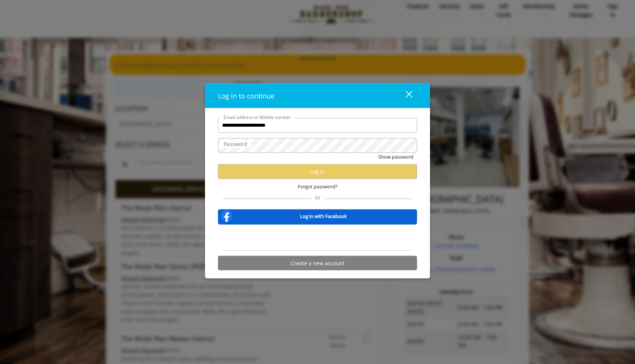 The height and width of the screenshot is (364, 635). I want to click on input: Email address or Mobile number, so click(317, 125).